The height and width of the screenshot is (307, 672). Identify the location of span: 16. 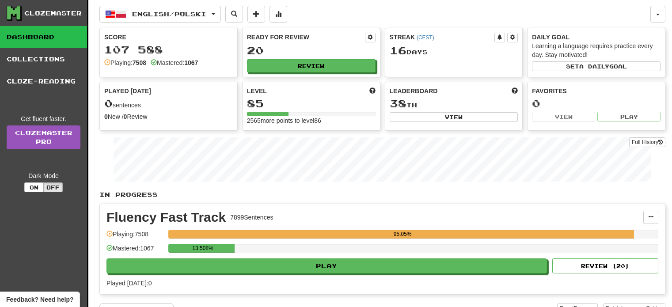
(398, 50).